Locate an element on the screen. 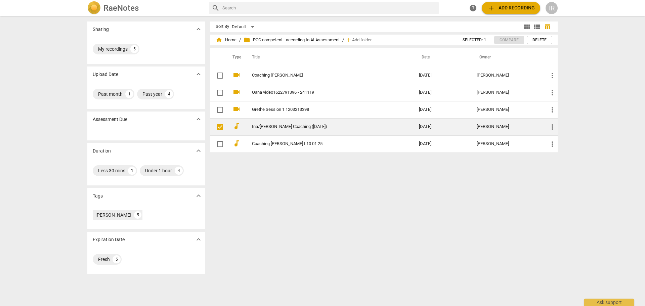 Image resolution: width=645 pixels, height=306 pixels. th: Date is located at coordinates (443, 57).